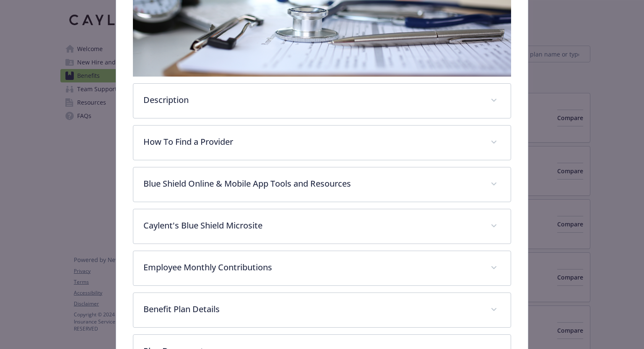 This screenshot has width=644, height=349. What do you see at coordinates (311, 142) in the screenshot?
I see `p: How To Find a Provider` at bounding box center [311, 142].